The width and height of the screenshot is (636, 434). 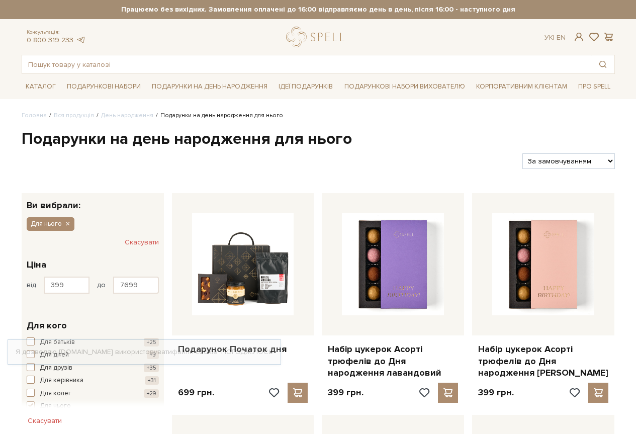 I want to click on div: Ви вибрали:, so click(x=93, y=201).